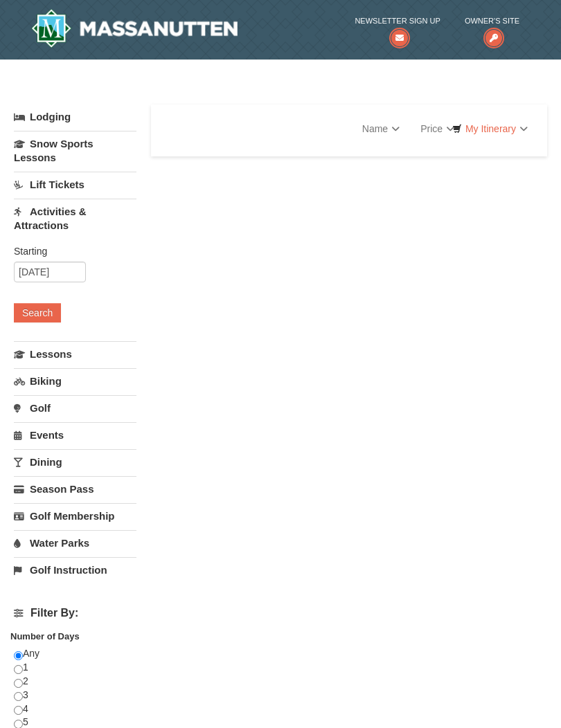 This screenshot has width=561, height=728. What do you see at coordinates (70, 251) in the screenshot?
I see `label: Starting` at bounding box center [70, 251].